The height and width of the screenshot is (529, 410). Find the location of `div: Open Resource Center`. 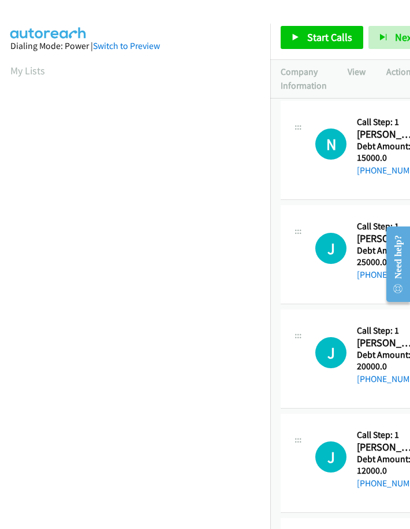

div: Open Resource Center is located at coordinates (21, 46).